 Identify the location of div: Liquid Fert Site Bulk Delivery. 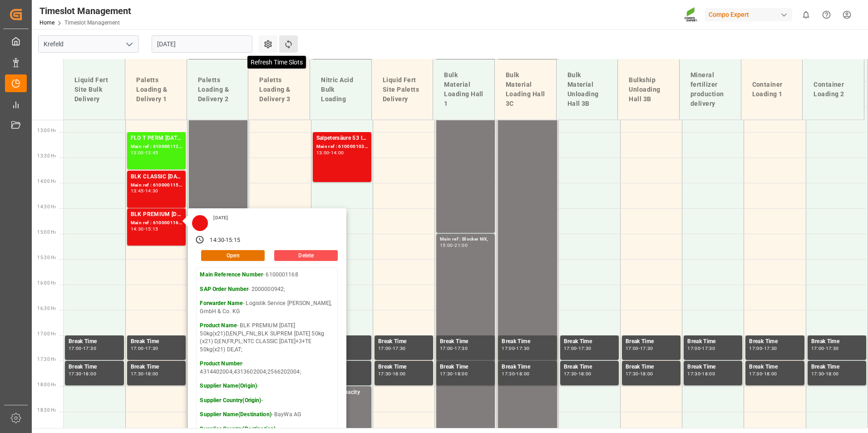
(94, 90).